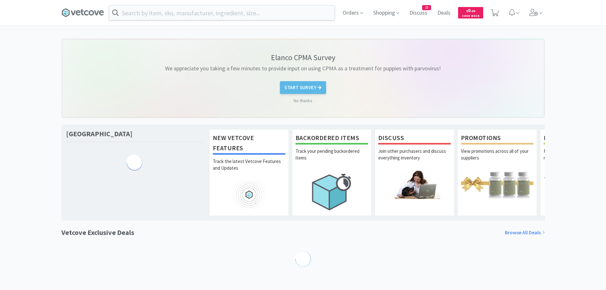 The width and height of the screenshot is (606, 290). What do you see at coordinates (415, 184) in the screenshot?
I see `img: hero_discuss.png` at bounding box center [415, 184].